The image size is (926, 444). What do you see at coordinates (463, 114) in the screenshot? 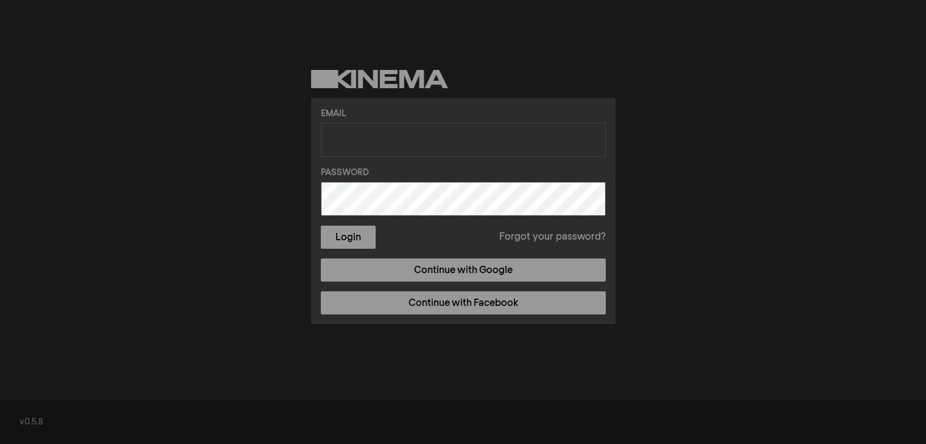
I see `label: Email` at bounding box center [463, 114].